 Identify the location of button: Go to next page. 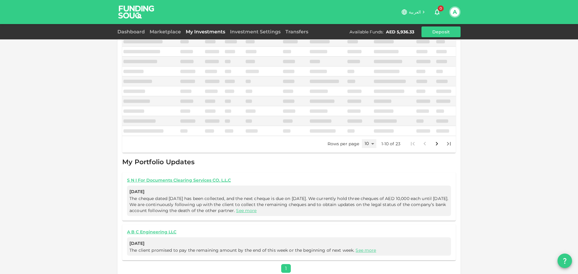
(437, 144).